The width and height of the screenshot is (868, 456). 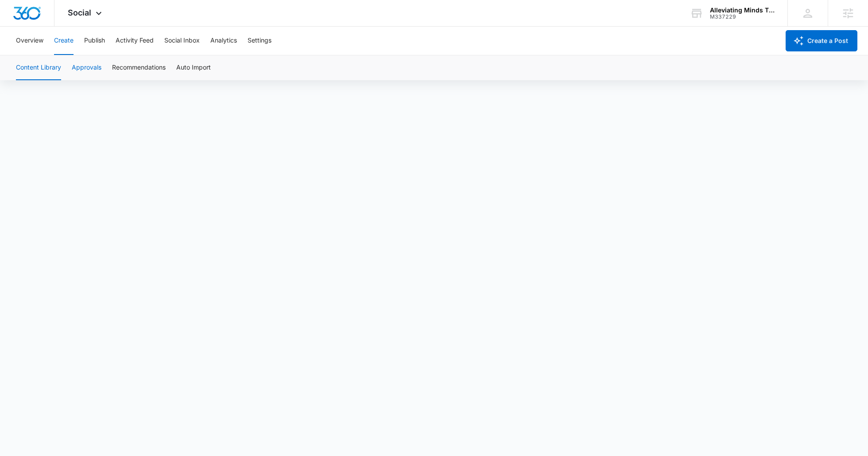 What do you see at coordinates (742, 17) in the screenshot?
I see `div: account id` at bounding box center [742, 17].